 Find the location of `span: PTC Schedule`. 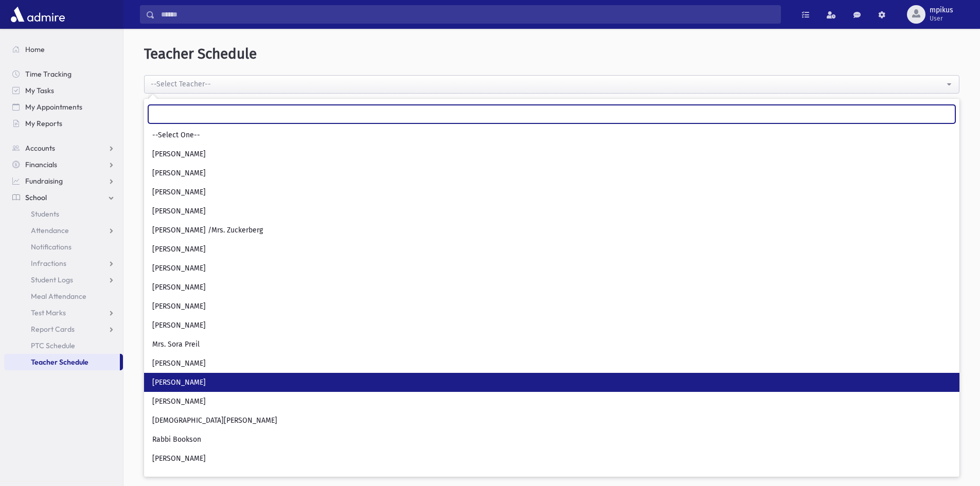

span: PTC Schedule is located at coordinates (53, 346).